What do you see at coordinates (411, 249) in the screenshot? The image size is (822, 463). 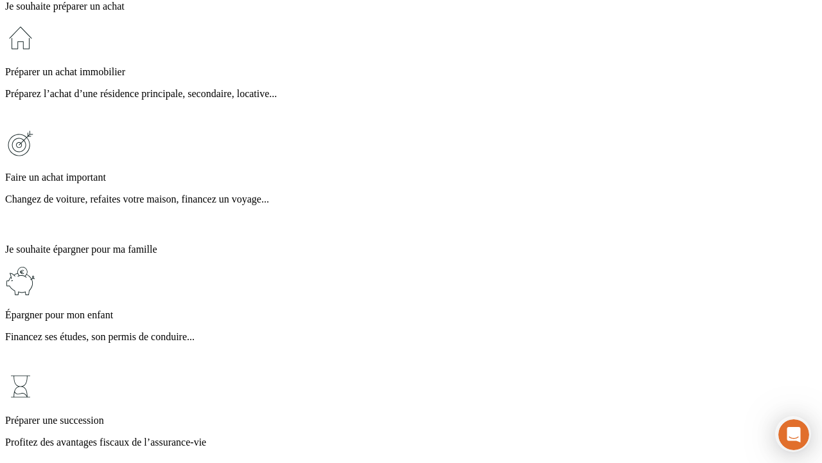 I see `p: Je souhaite épargner pour ma famille` at bounding box center [411, 249].